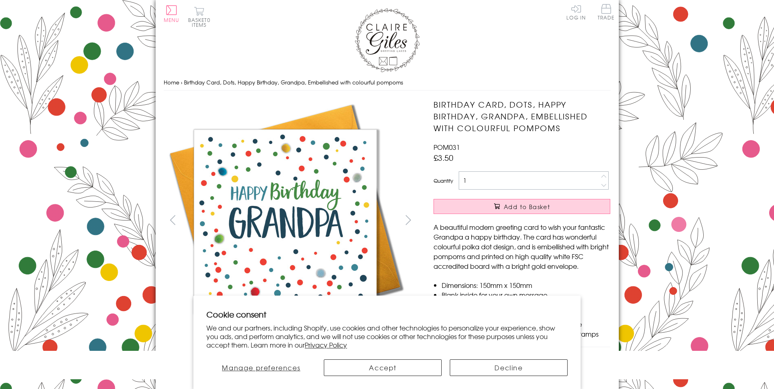  What do you see at coordinates (387, 82) in the screenshot?
I see `nav: breadcrumbs` at bounding box center [387, 82].